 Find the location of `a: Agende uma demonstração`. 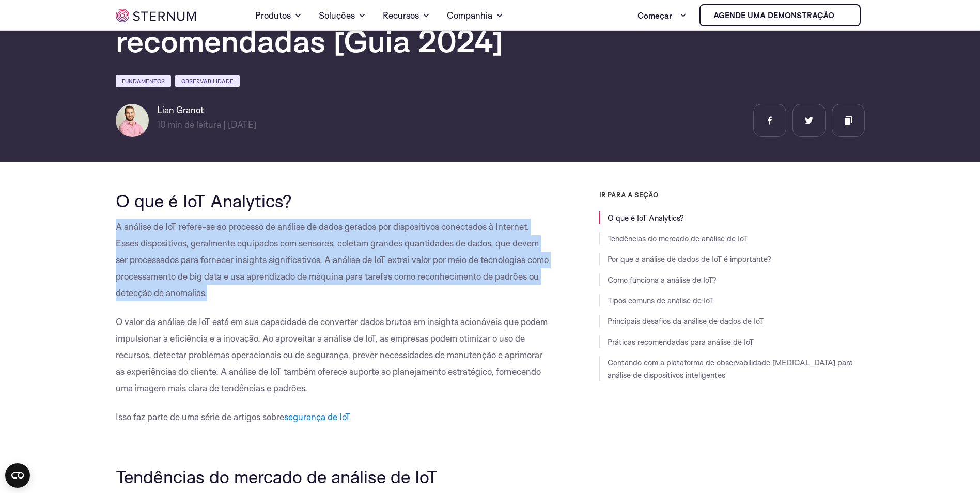

a: Agende uma demonstração is located at coordinates (780, 15).